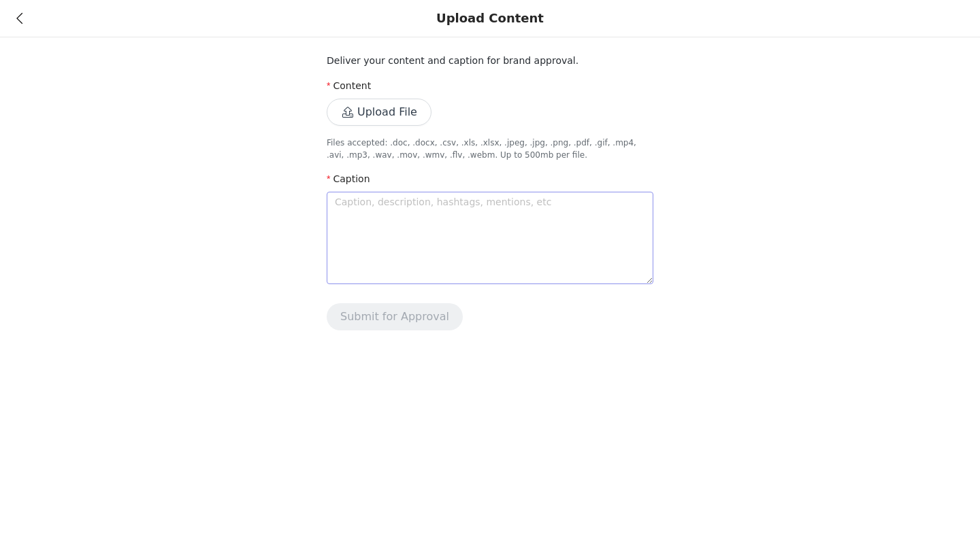 The width and height of the screenshot is (980, 552). I want to click on div: Upload Content, so click(490, 18).